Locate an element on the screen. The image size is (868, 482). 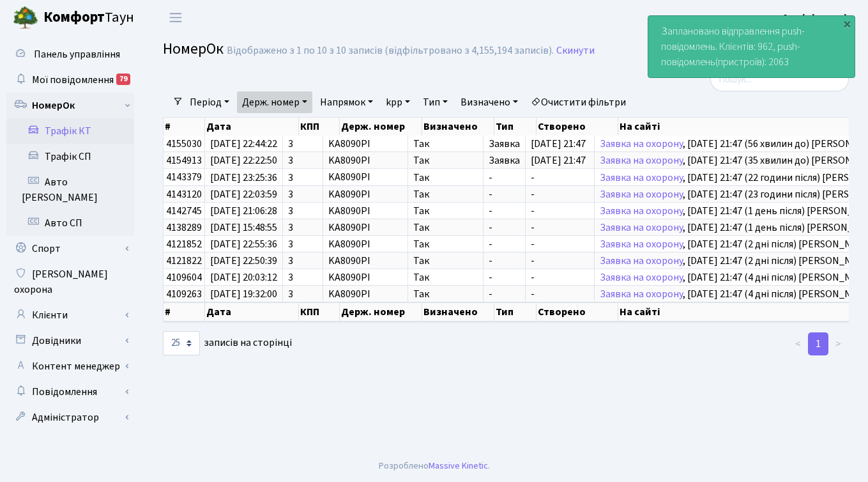
a: Довідники is located at coordinates (70, 341).